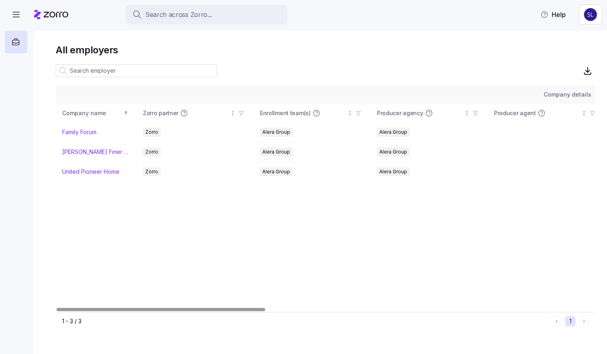 The image size is (607, 354). I want to click on th: Producer agentNot sorted, so click(546, 113).